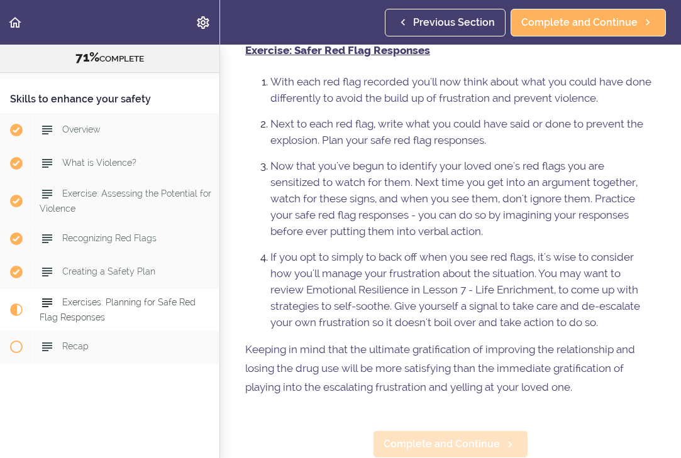 The width and height of the screenshot is (681, 458). I want to click on u: Exercise: Safer Red Flag Responses, so click(338, 50).